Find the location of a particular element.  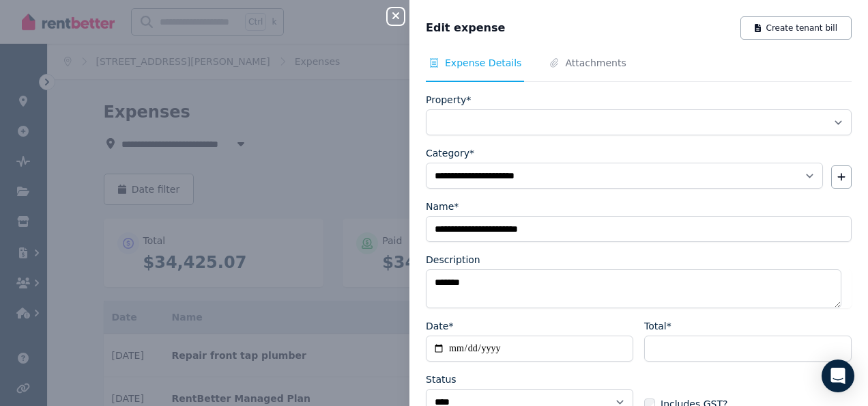

label: Property* is located at coordinates (449, 99).